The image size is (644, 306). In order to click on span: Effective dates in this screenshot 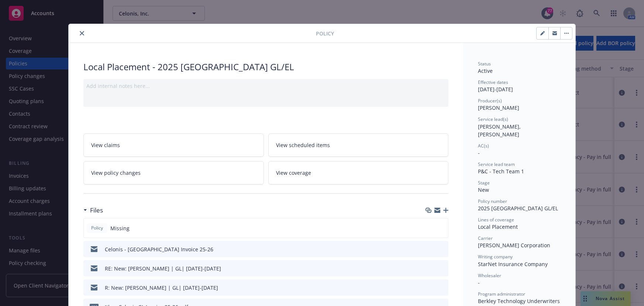, I will do `click(493, 82)`.